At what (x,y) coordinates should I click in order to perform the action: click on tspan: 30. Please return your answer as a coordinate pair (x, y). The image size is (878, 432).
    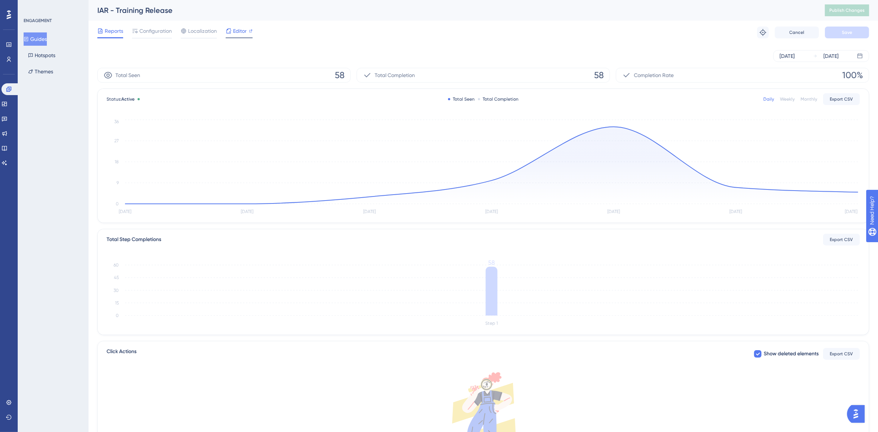
    Looking at the image, I should click on (116, 291).